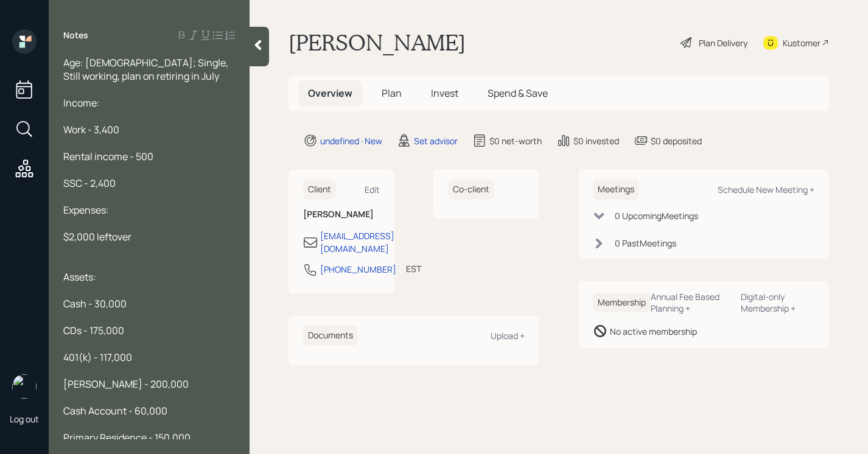 The height and width of the screenshot is (454, 868). Describe the element at coordinates (91, 130) in the screenshot. I see `span: Work - 3,400` at that location.